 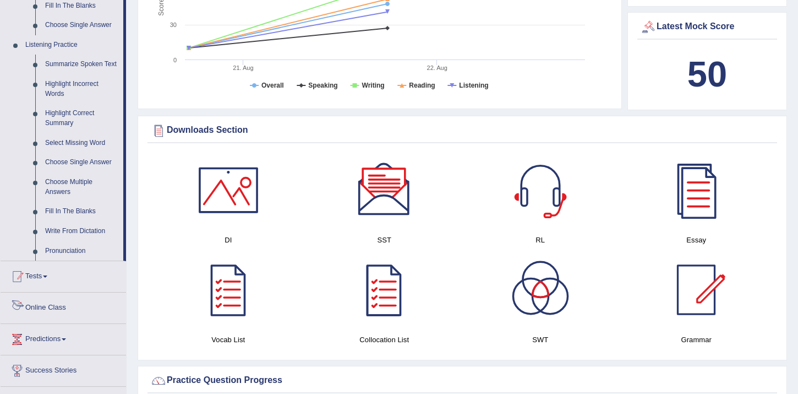 I want to click on h4: DI, so click(x=228, y=239).